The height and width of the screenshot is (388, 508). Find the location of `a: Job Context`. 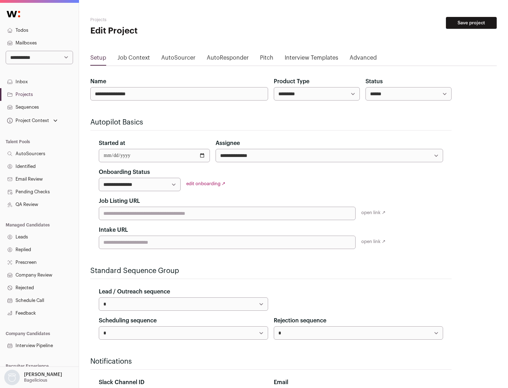

a: Job Context is located at coordinates (134, 59).